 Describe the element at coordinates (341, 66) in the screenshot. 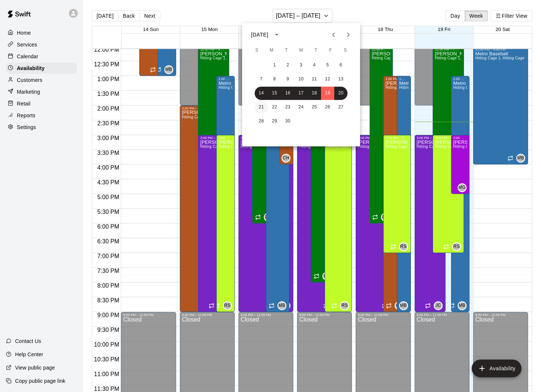

I see `button: 6` at that location.